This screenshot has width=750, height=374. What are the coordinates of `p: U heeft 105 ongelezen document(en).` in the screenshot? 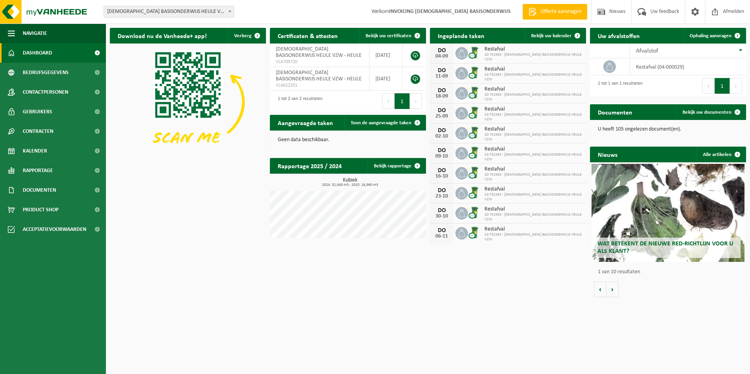 It's located at (668, 129).